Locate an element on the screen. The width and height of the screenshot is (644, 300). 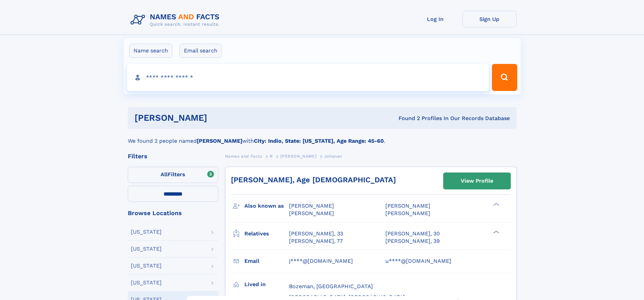
span: All is located at coordinates (164, 174).